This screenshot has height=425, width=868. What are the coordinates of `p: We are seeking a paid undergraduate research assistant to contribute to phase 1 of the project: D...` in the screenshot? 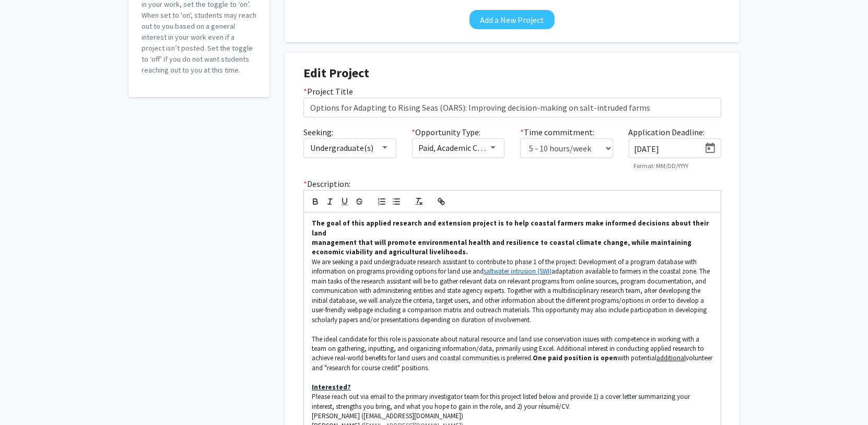 It's located at (512, 291).